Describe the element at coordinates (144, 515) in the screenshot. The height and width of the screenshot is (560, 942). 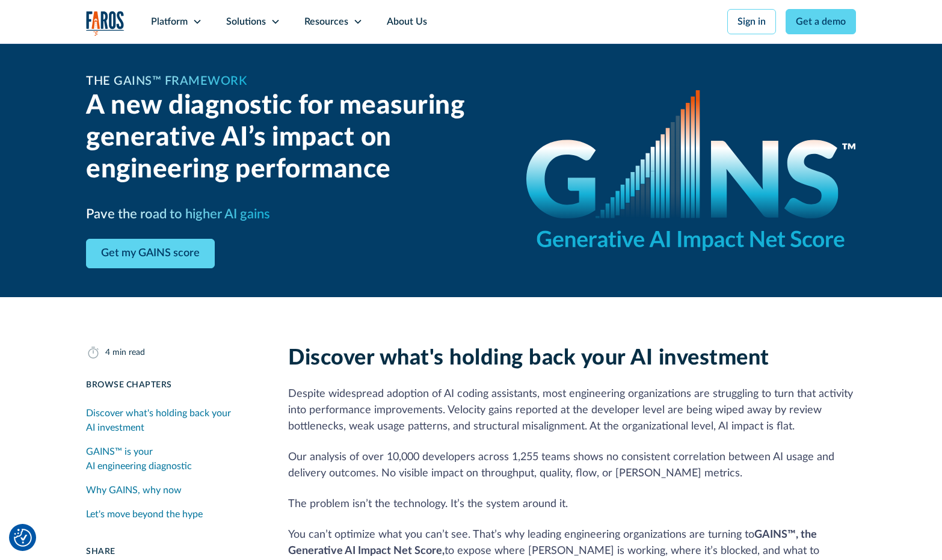
I see `div: Let's move beyond the hype` at that location.